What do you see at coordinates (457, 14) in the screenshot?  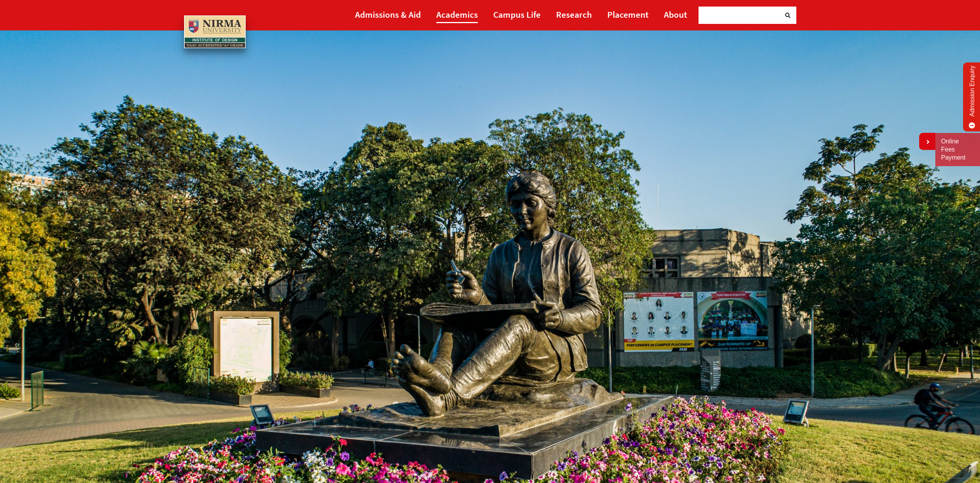 I see `a: Academics` at bounding box center [457, 14].